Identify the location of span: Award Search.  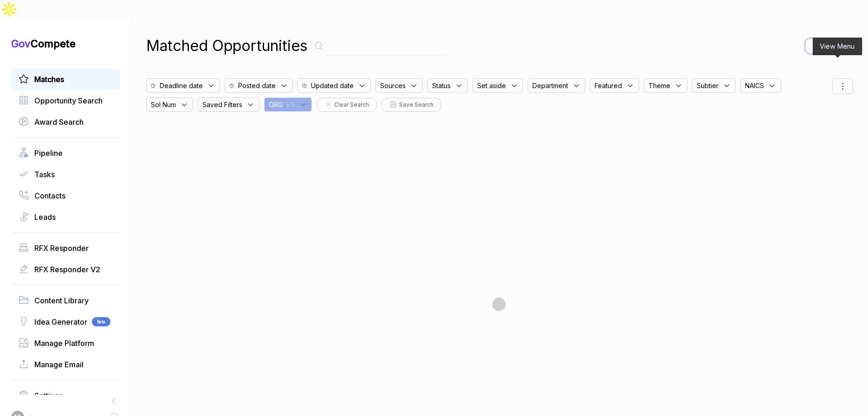
(59, 122).